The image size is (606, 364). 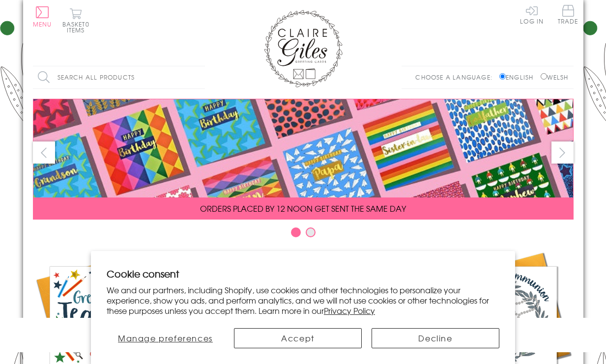 I want to click on span: 0 items, so click(x=78, y=27).